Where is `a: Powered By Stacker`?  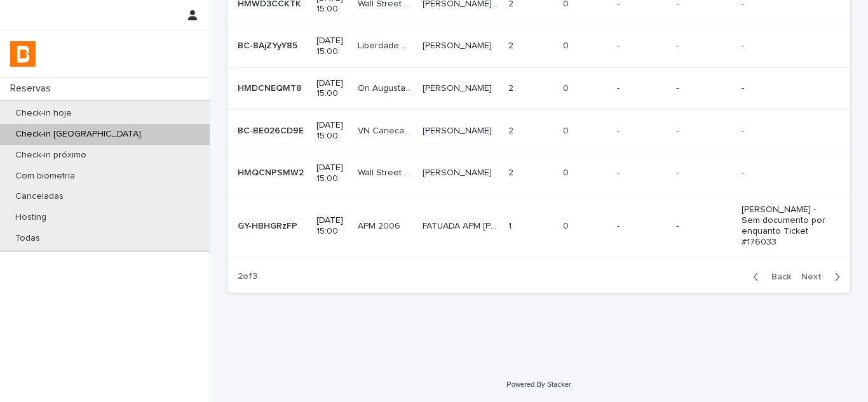
a: Powered By Stacker is located at coordinates (539, 385).